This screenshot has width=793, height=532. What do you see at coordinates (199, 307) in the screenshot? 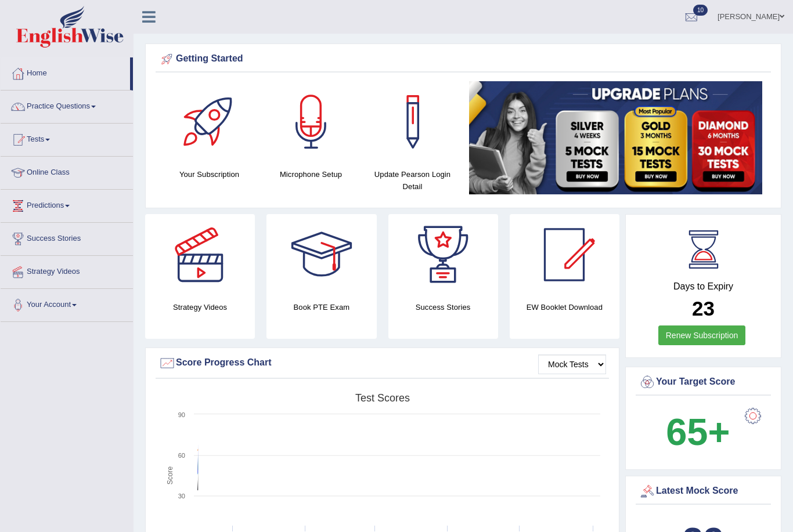
I see `h4: Strategy Videos` at bounding box center [199, 307].